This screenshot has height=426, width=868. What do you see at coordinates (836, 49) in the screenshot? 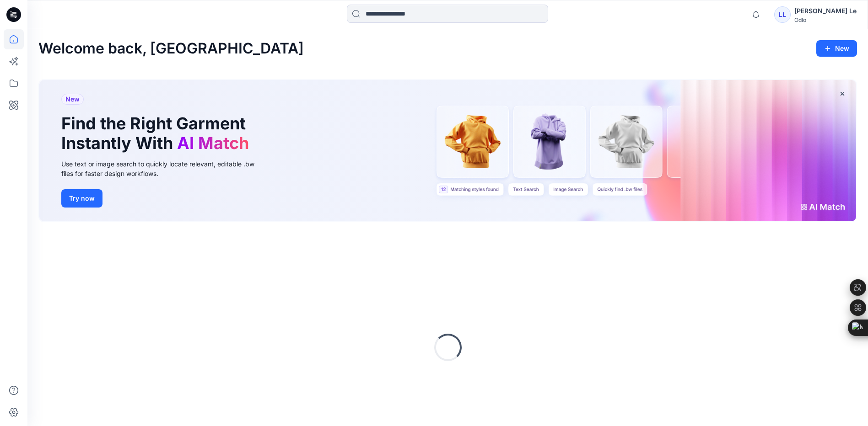
I see `button: New` at bounding box center [836, 49].